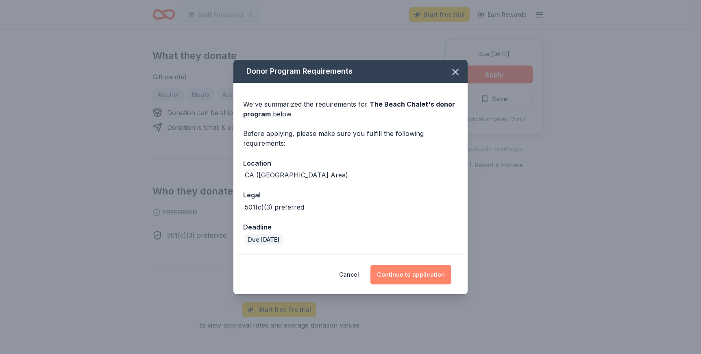  What do you see at coordinates (411, 274) in the screenshot?
I see `button: Continue to application` at bounding box center [411, 274].